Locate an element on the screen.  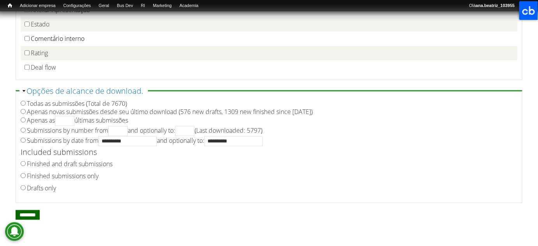
a: Oláana.beatriz_103955 is located at coordinates (492, 6).